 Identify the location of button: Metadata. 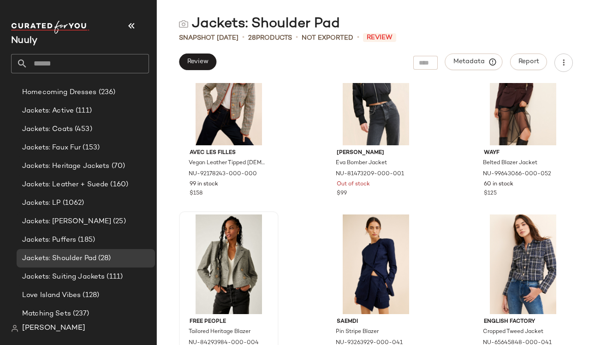
(474, 62).